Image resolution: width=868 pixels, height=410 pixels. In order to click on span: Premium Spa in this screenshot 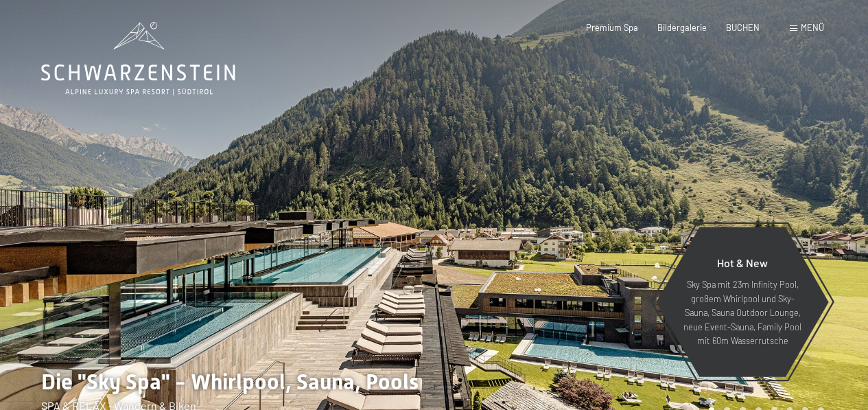, I will do `click(612, 27)`.